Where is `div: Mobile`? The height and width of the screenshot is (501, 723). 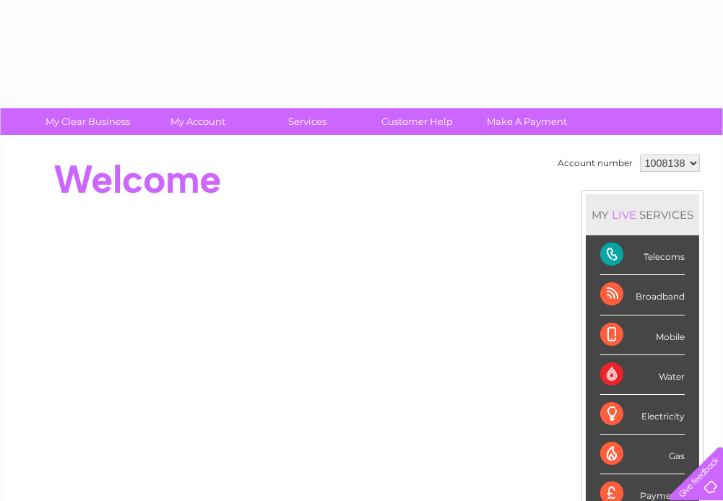 div: Mobile is located at coordinates (642, 335).